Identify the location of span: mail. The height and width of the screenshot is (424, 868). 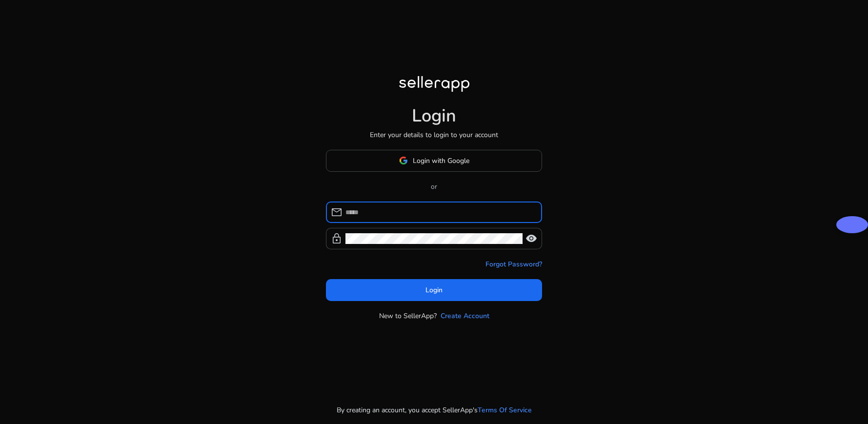
(337, 212).